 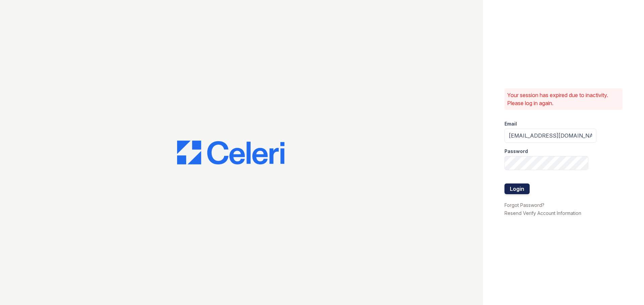 I want to click on p: Your session has expired due to inactivity. Please log in again., so click(x=564, y=99).